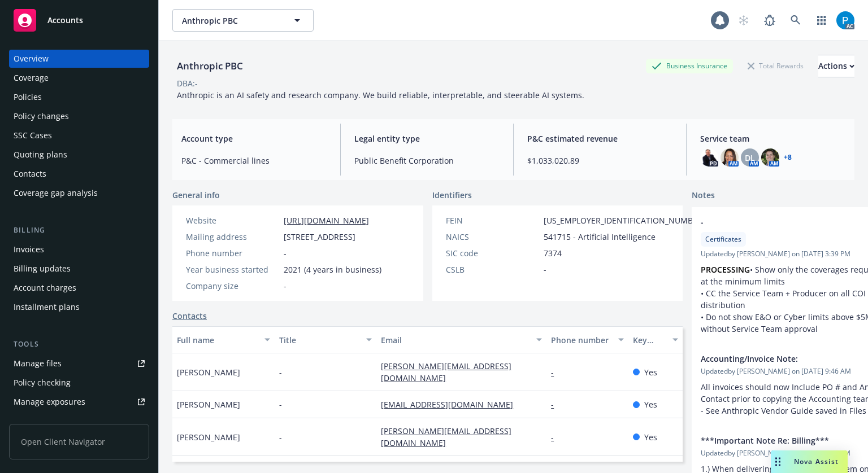  Describe the element at coordinates (552, 253) in the screenshot. I see `span: 7374` at that location.